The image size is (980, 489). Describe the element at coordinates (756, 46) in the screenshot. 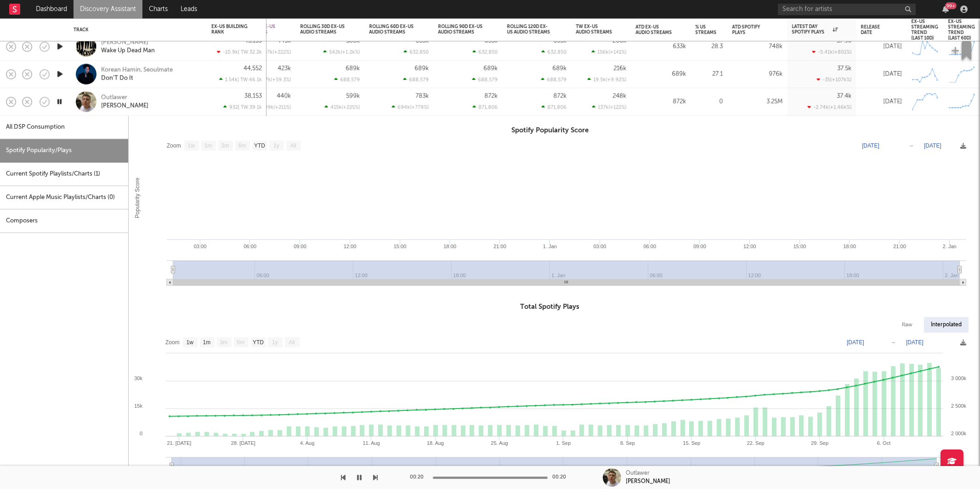

I see `div: 748k` at that location.